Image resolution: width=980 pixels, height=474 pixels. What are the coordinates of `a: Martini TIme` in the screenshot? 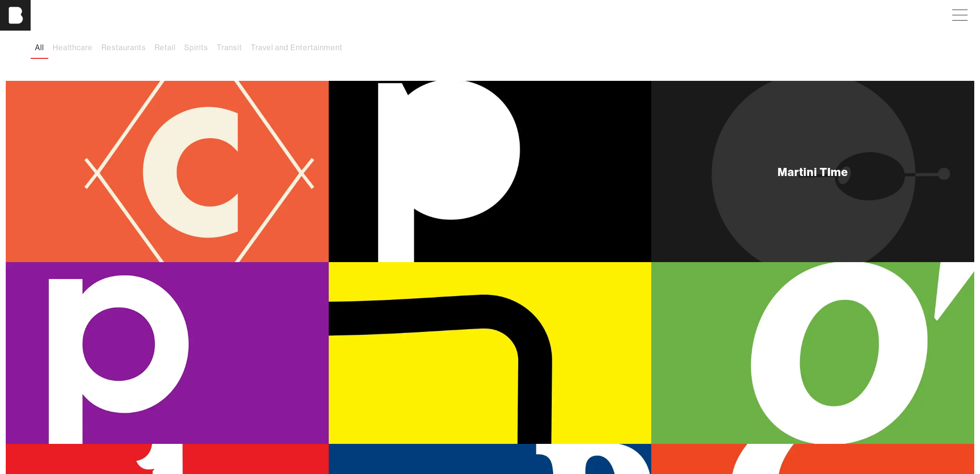 It's located at (813, 171).